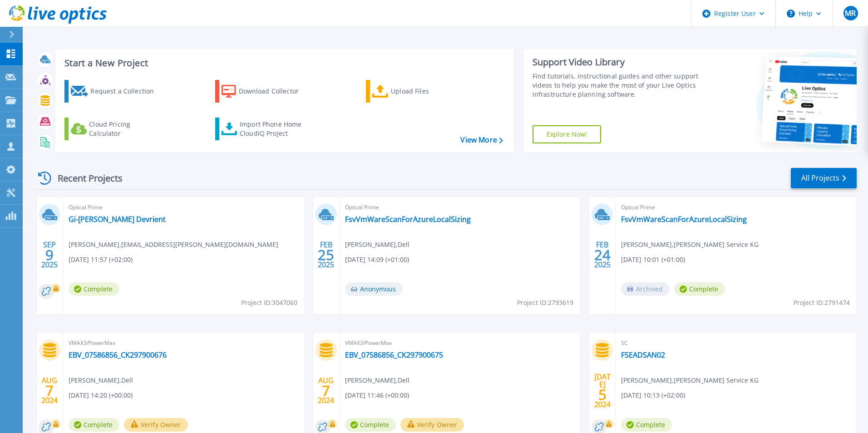  What do you see at coordinates (275, 129) in the screenshot?
I see `div: Import Phone Home CloudIQ Project` at bounding box center [275, 129].